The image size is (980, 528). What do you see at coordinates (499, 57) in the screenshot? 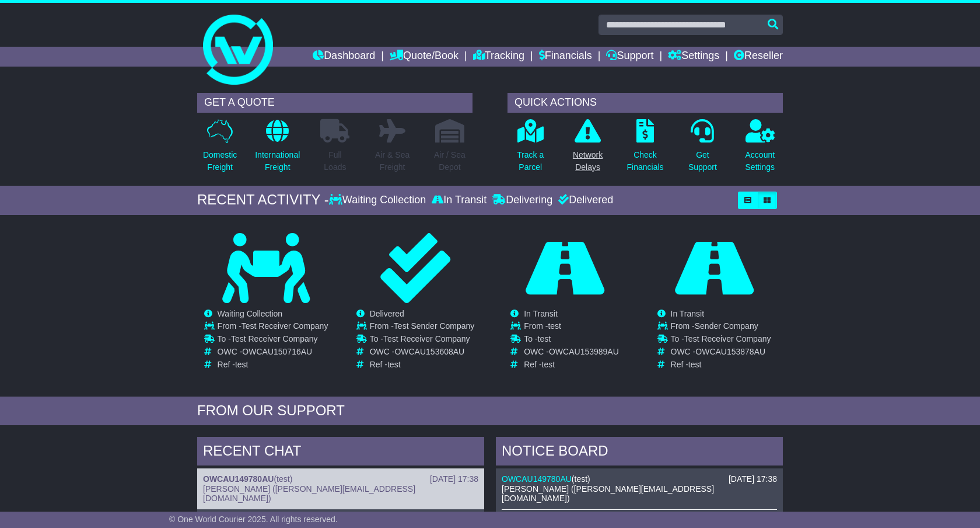
I see `a: Tracking` at bounding box center [499, 57].